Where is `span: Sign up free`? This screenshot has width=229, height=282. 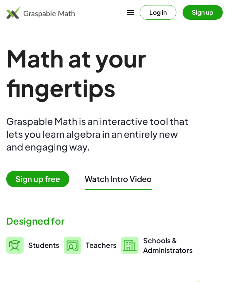
span: Sign up free is located at coordinates (38, 179).